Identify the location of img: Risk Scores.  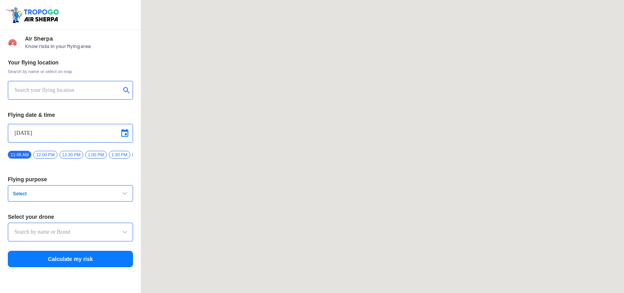
(13, 42).